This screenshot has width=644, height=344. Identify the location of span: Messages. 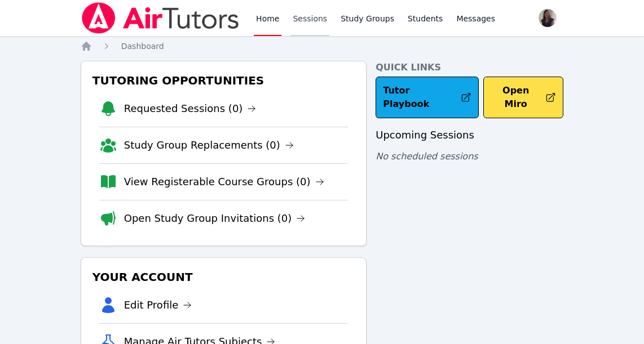
(475, 18).